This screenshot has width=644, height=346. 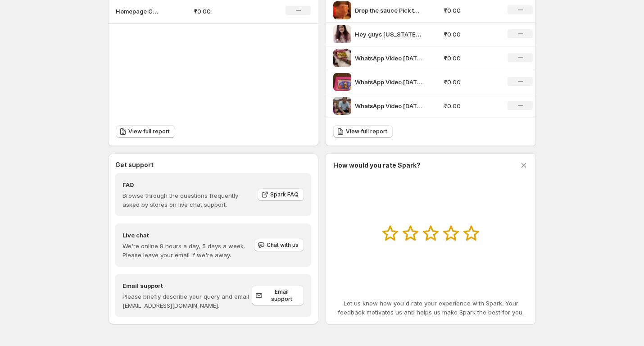 I want to click on a: Email support, so click(x=278, y=296).